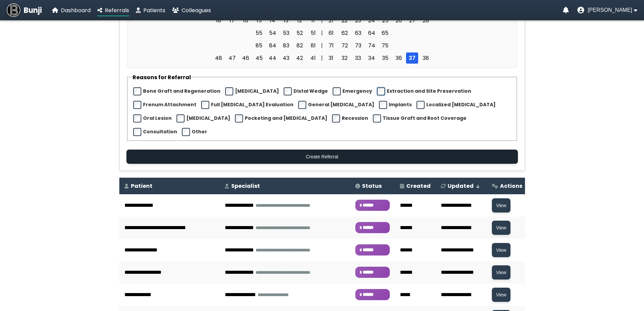 This screenshot has width=644, height=311. Describe the element at coordinates (385, 45) in the screenshot. I see `span: 75` at that location.